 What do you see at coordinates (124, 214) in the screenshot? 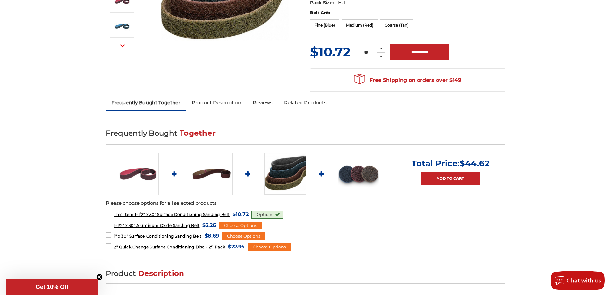
I see `strong: This Item:` at bounding box center [124, 214].